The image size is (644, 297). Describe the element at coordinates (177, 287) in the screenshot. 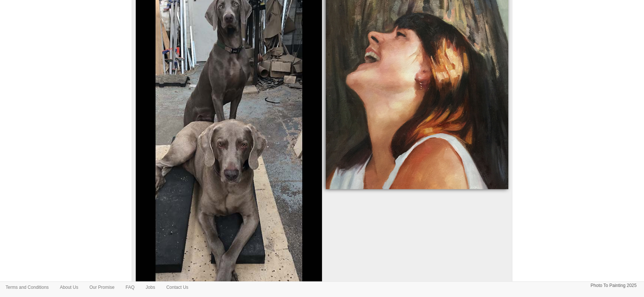

I see `a: Contact Us` at that location.